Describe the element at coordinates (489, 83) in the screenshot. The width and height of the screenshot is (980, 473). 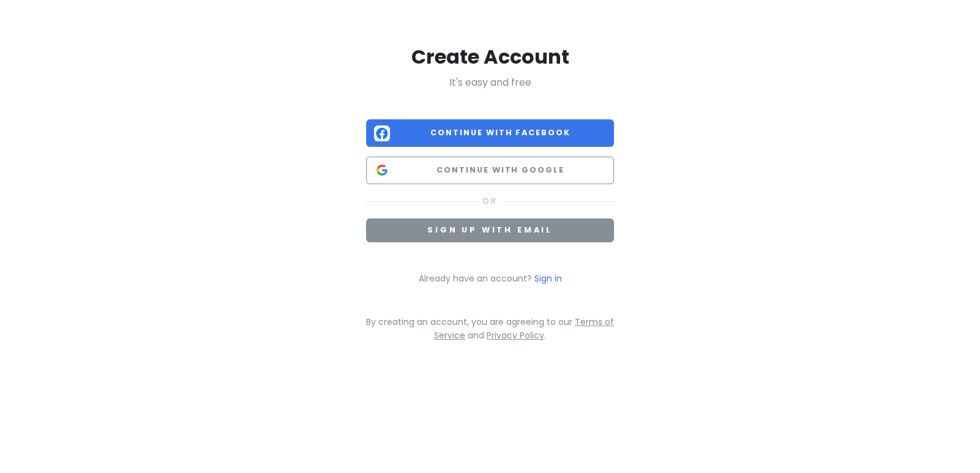
I see `p: It's easy and free` at that location.